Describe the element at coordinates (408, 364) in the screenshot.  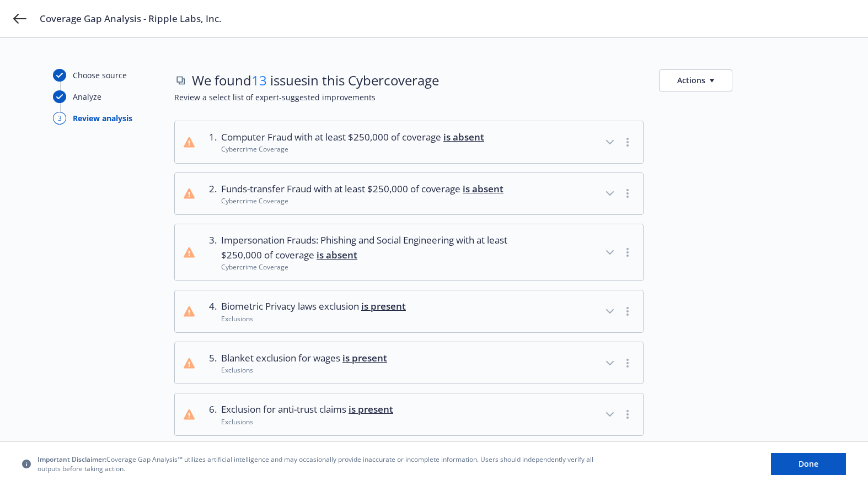
I see `button: 5.Blanket exclusion for wages is presentExclusions` at that location.